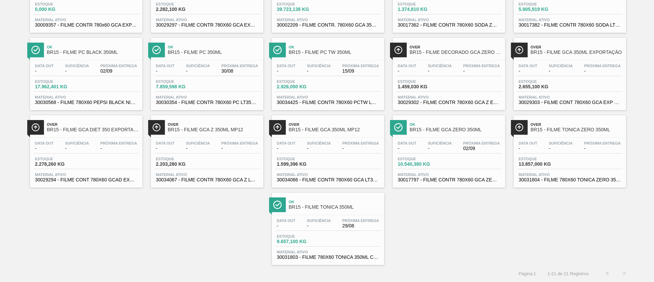 This screenshot has height=282, width=654. What do you see at coordinates (456, 129) in the screenshot?
I see `span: BR15 - FILME GCA ZERO 350ML` at bounding box center [456, 129].